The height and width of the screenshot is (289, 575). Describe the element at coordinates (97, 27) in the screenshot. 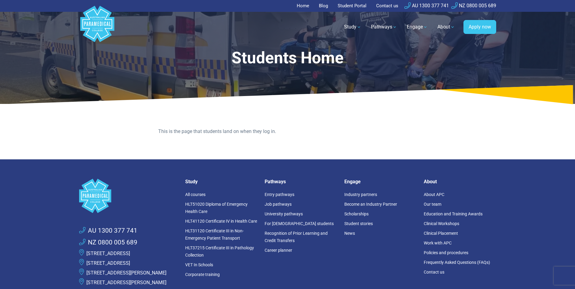

I see `a: Australian Paramedical College` at that location.